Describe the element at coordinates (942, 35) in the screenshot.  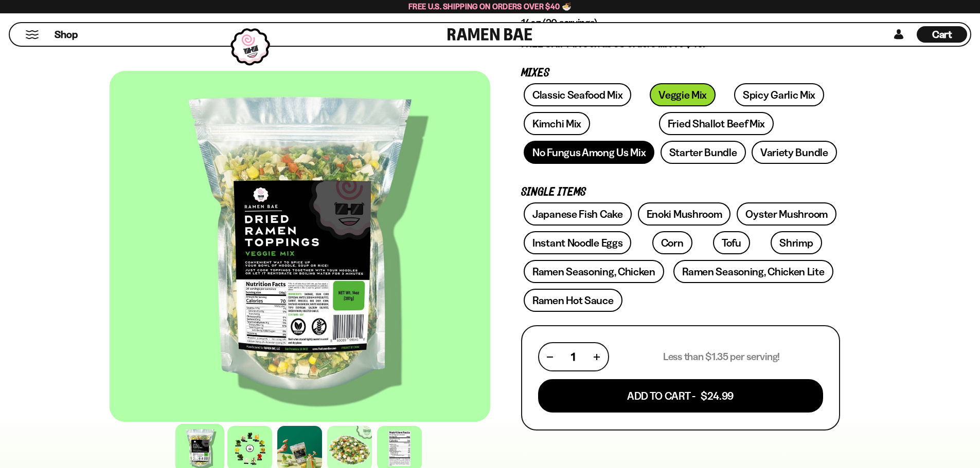
I see `span: Cart` at that location.